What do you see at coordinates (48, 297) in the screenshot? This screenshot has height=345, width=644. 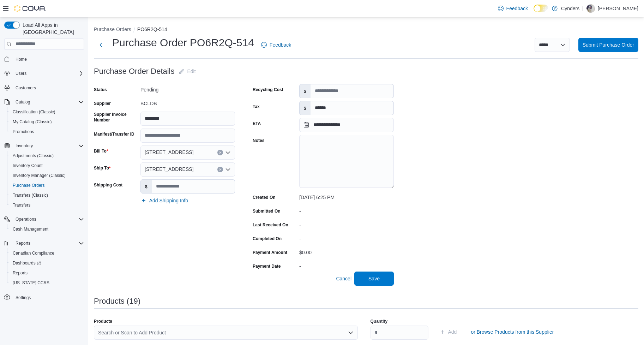 I see `span: Settings` at bounding box center [48, 297].